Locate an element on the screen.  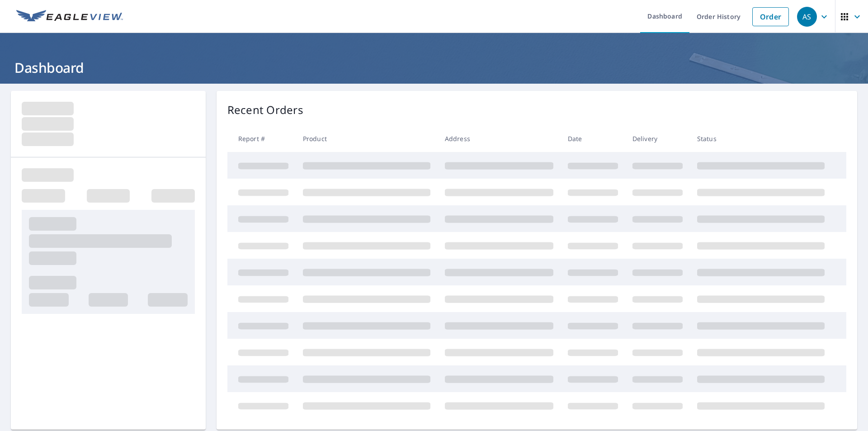
th: Delivery is located at coordinates (657, 139).